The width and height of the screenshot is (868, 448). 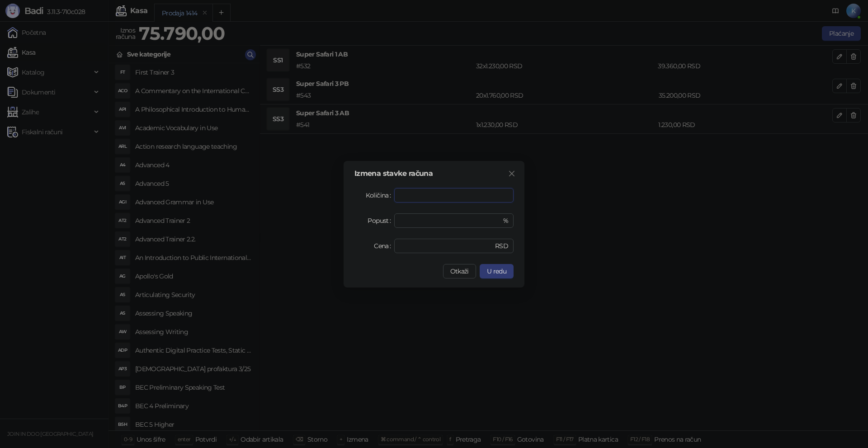 I want to click on span: Zatvori, so click(x=512, y=174).